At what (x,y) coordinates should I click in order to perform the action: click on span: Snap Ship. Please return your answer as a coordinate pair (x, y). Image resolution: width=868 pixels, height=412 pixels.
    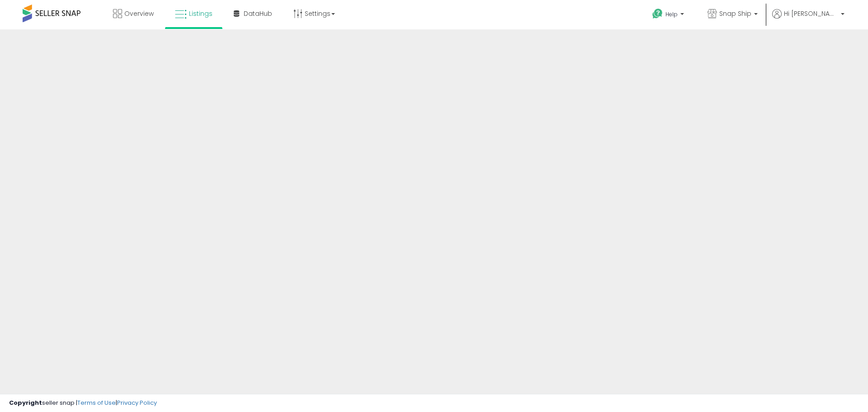
    Looking at the image, I should click on (735, 13).